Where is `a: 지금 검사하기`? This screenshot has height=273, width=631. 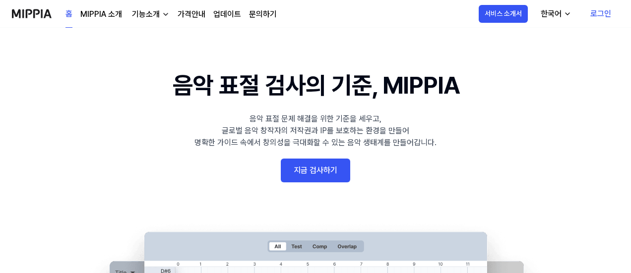
a: 지금 검사하기 is located at coordinates (315, 171).